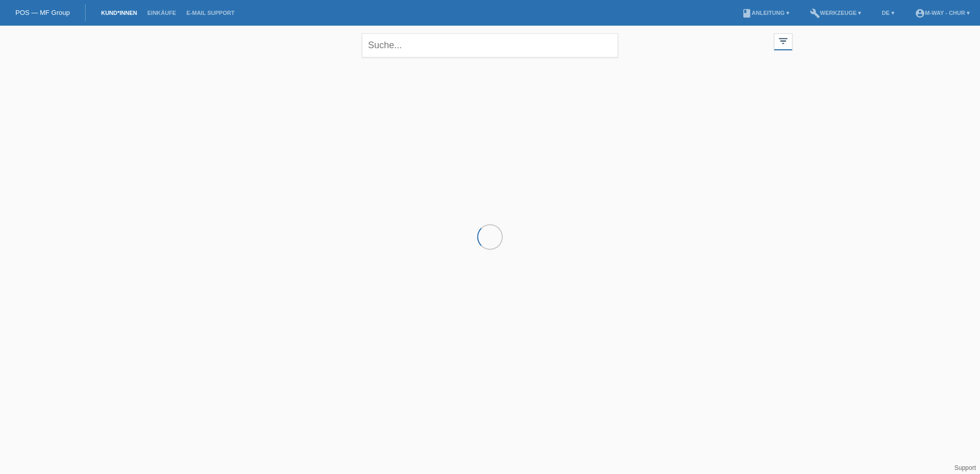 Image resolution: width=980 pixels, height=474 pixels. Describe the element at coordinates (920, 14) in the screenshot. I see `i: account_circle` at that location.